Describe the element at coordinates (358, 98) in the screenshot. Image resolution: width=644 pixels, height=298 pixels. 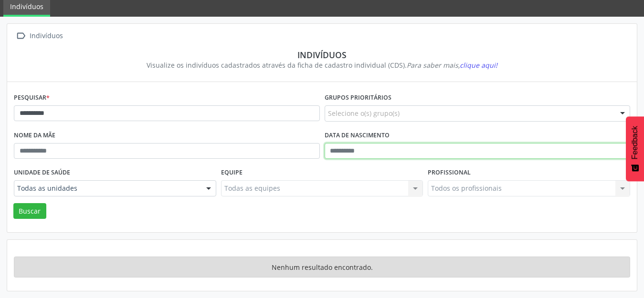
I see `label: Grupos prioritários` at that location.